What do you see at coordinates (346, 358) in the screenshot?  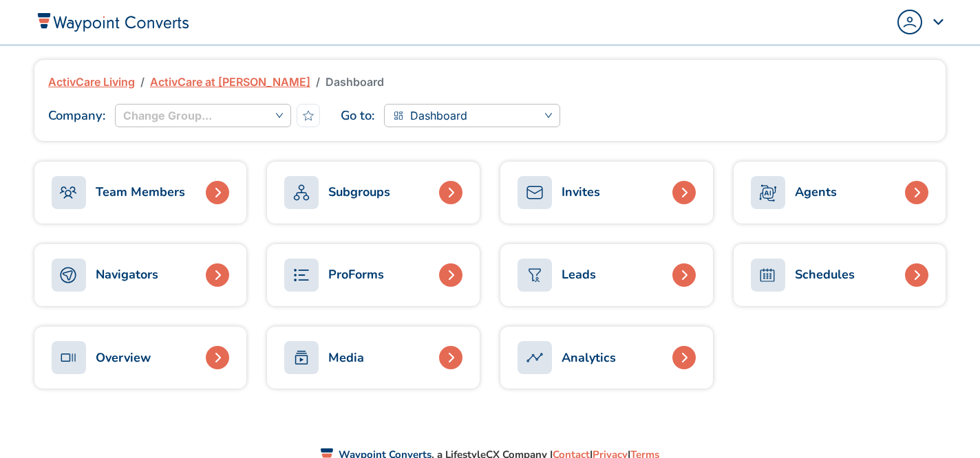 I see `div: Media` at bounding box center [346, 358].